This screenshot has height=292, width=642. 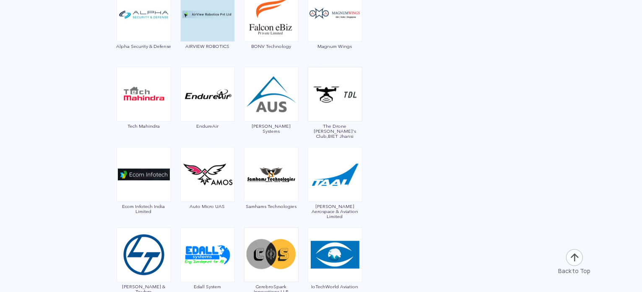 What do you see at coordinates (208, 126) in the screenshot?
I see `span: EndureAir` at bounding box center [208, 126].